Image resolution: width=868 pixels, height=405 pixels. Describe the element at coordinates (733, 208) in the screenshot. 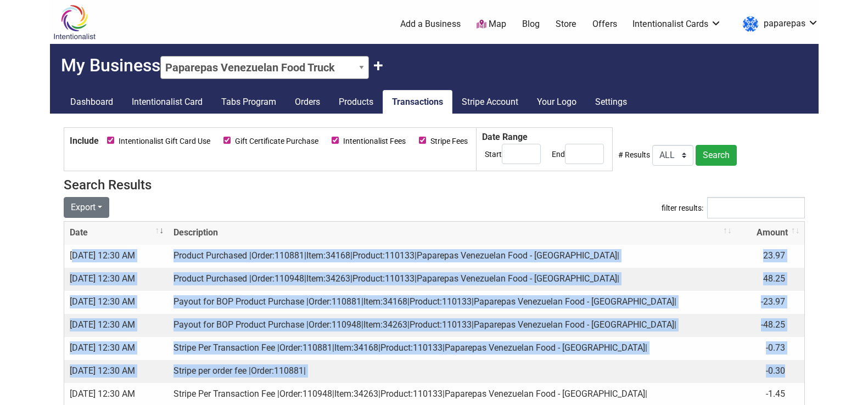

I see `label: filter results:` at that location.